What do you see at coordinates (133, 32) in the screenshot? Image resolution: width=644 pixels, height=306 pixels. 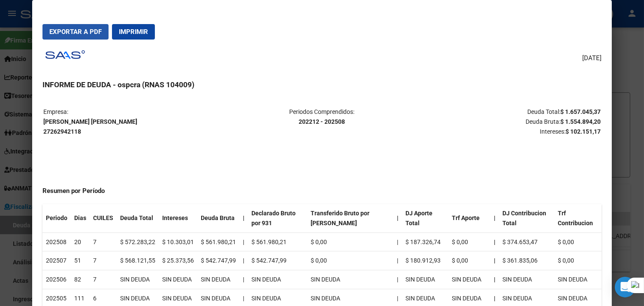 I see `span: Imprimir` at bounding box center [133, 32].